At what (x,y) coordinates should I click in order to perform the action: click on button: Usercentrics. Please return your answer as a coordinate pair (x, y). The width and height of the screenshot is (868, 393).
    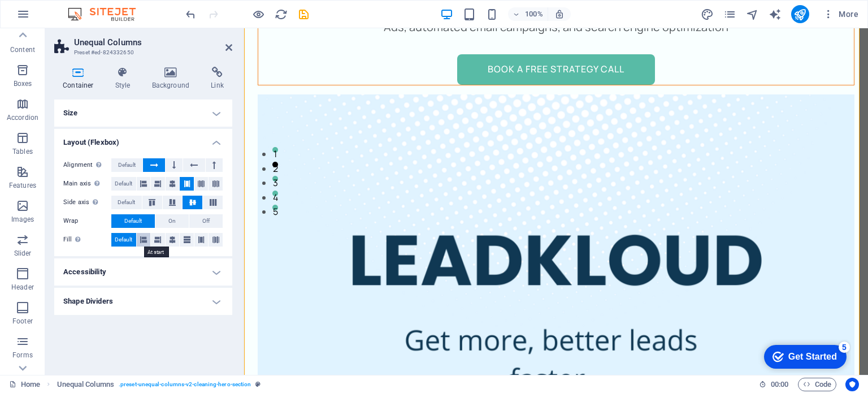
    Looking at the image, I should click on (852, 385).